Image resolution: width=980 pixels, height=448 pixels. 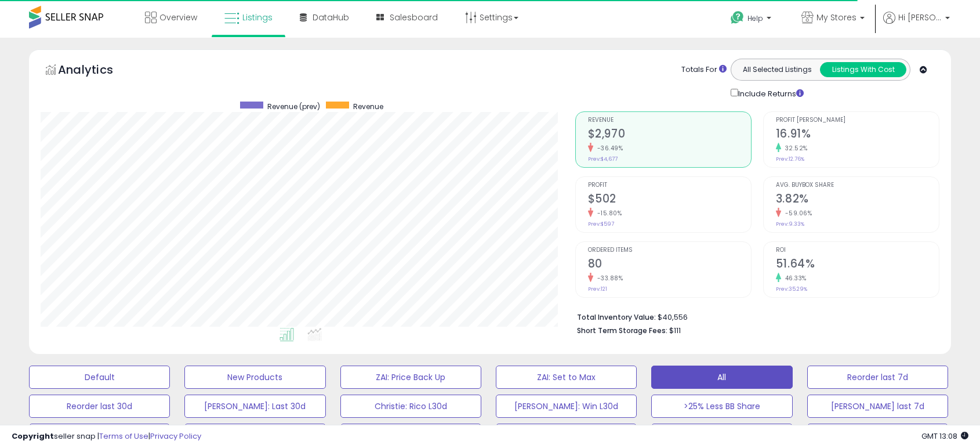 What do you see at coordinates (622, 330) in the screenshot?
I see `b: Short Term Storage Fees:` at bounding box center [622, 330].